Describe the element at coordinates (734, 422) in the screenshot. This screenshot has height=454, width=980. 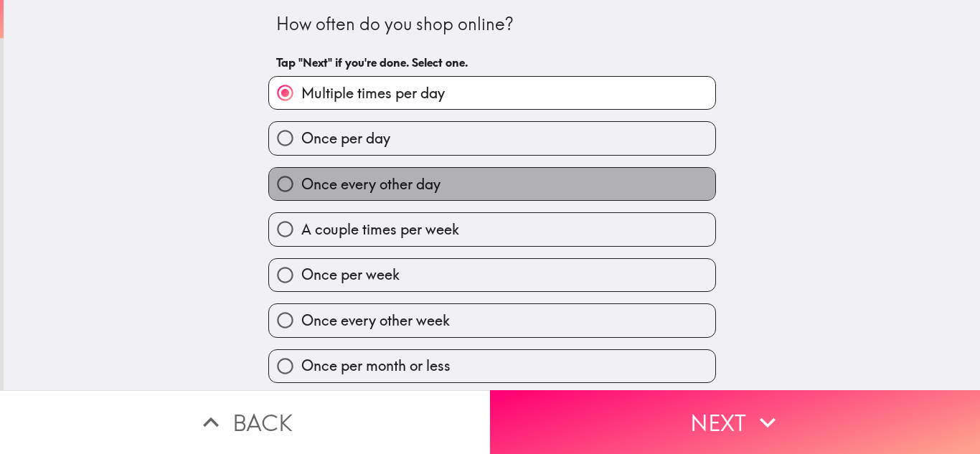
I see `button: Next` at that location.